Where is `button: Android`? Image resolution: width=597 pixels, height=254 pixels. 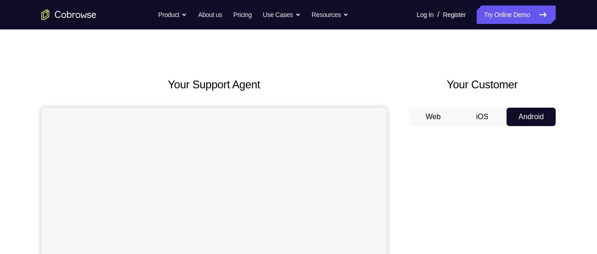
button: Android is located at coordinates (531, 117).